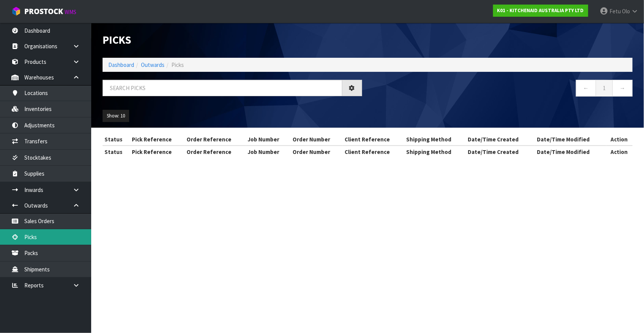 The height and width of the screenshot is (333, 644). What do you see at coordinates (604, 88) in the screenshot?
I see `a: 1` at bounding box center [604, 88].